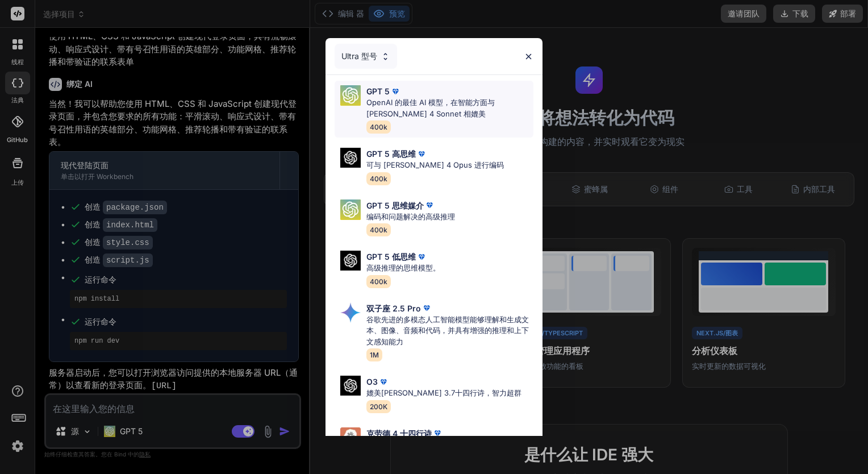 Image resolution: width=868 pixels, height=474 pixels. I want to click on p: 高级推理的思维模型。, so click(403, 268).